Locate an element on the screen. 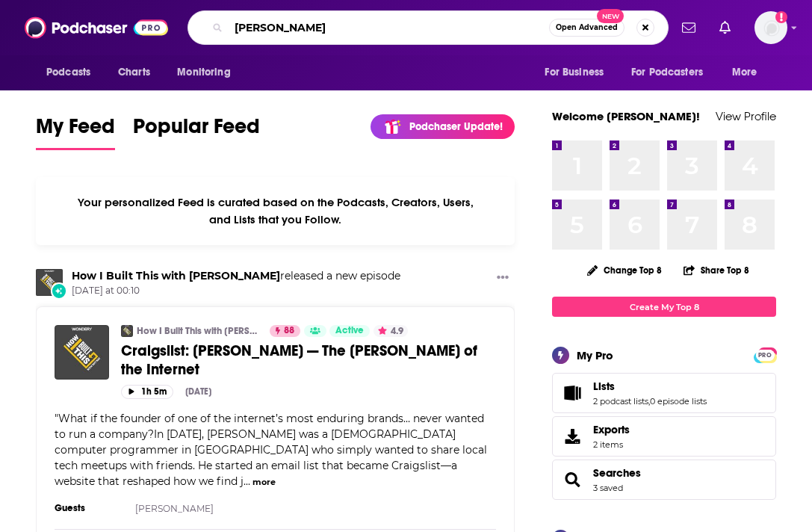  span: Podcasts is located at coordinates (68, 72).